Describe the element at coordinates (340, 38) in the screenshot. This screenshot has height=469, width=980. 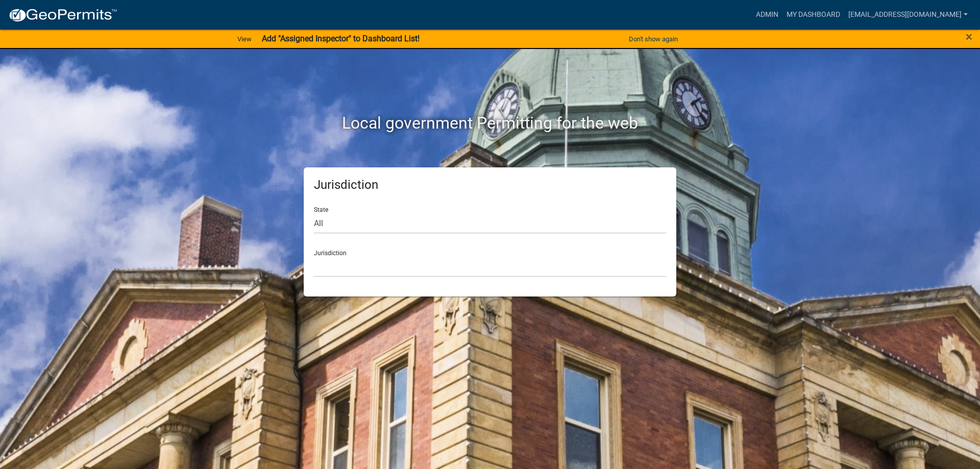
I see `strong: Add "Assigned Inspector" to Dashboard List!` at that location.